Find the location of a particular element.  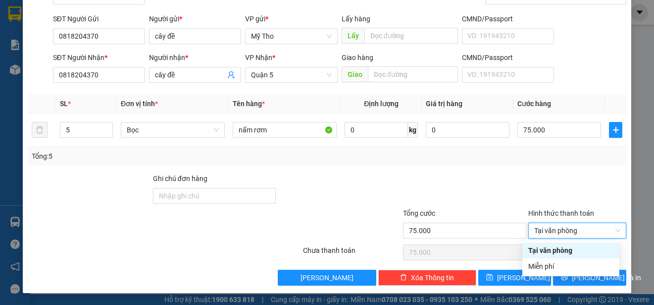

span: save is located at coordinates (490, 277).